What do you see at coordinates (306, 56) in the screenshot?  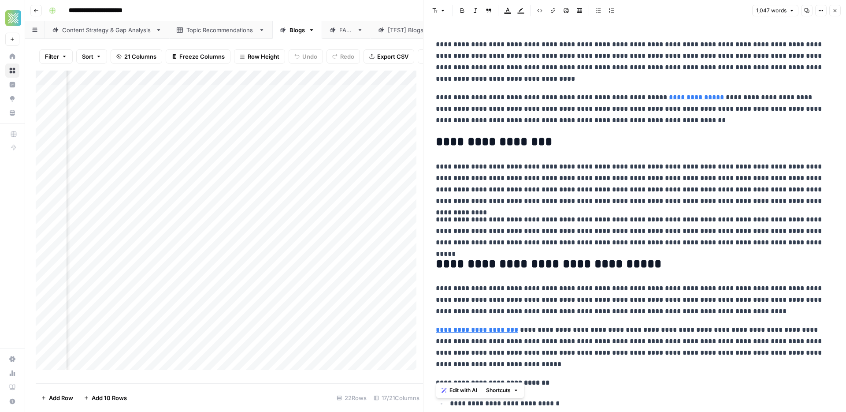 I see `button: Undo` at bounding box center [306, 56].